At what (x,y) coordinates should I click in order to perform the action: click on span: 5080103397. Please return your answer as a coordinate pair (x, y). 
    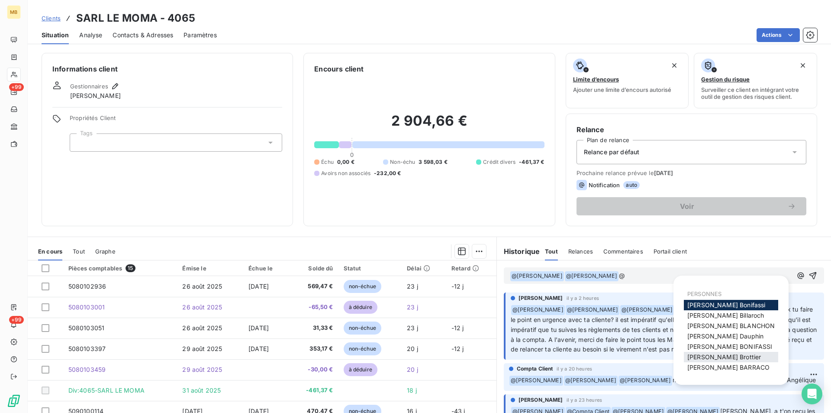
    Looking at the image, I should click on (87, 348).